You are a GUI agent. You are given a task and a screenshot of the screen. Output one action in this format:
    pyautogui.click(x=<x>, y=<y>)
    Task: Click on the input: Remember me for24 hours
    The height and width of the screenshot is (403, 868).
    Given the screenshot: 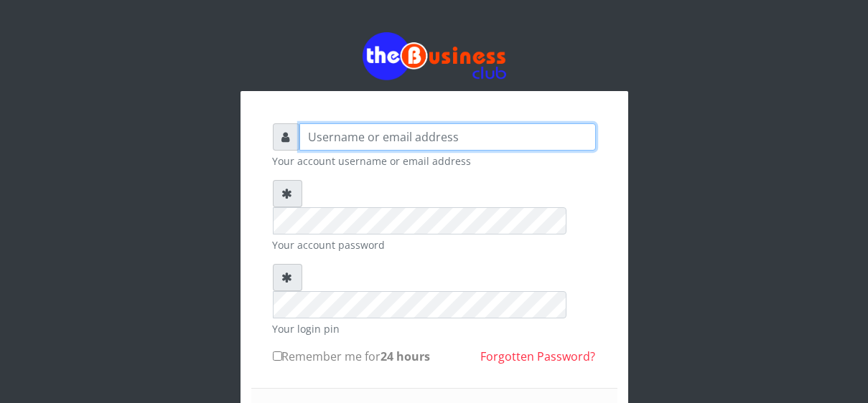 What is the action you would take?
    pyautogui.click(x=277, y=356)
    